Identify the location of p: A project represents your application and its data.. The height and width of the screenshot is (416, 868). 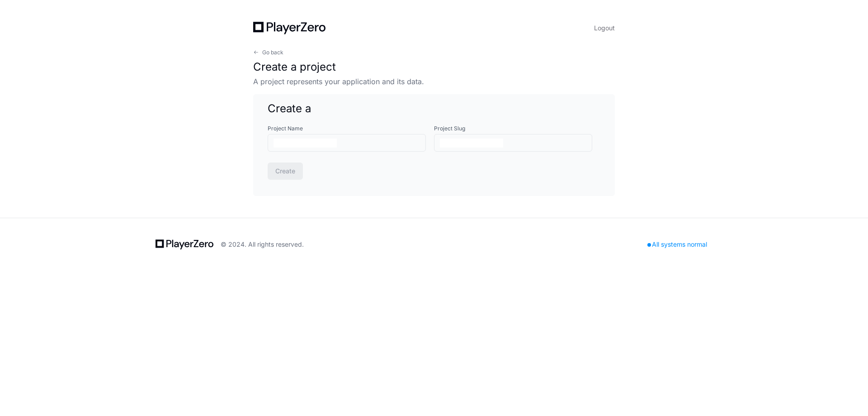
(434, 81).